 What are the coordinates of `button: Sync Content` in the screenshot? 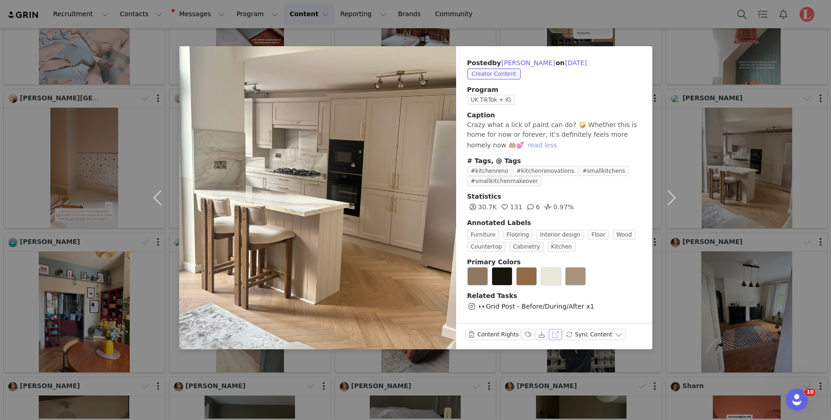 It's located at (594, 334).